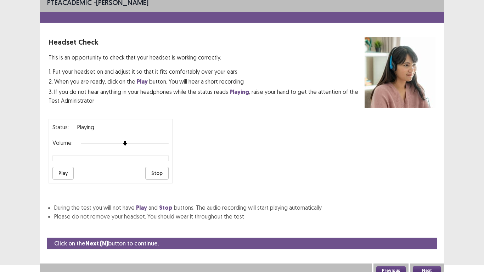 This screenshot has width=484, height=272. I want to click on strong: Stop, so click(166, 208).